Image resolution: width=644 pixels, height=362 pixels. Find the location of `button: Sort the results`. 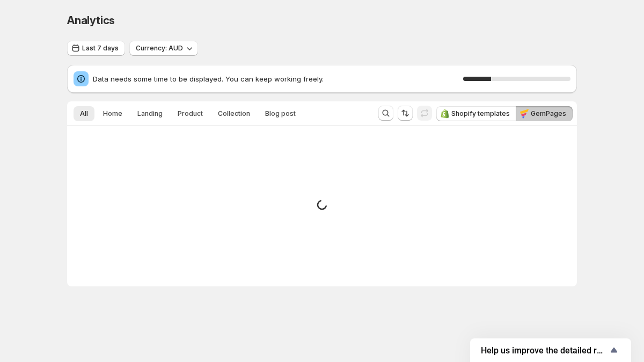

button: Sort the results is located at coordinates (406, 113).